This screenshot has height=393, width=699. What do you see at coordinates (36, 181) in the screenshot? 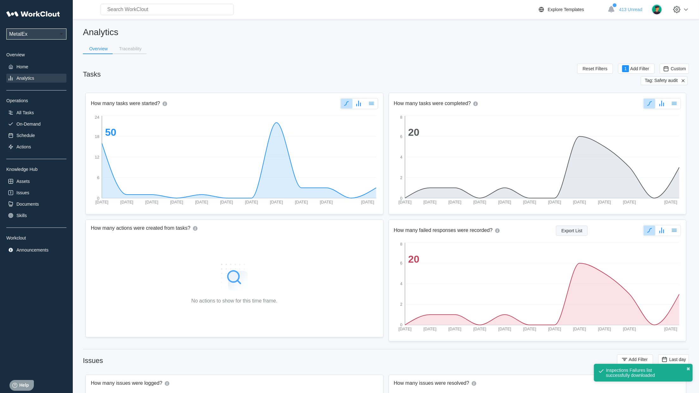
I see `a: Assets` at bounding box center [36, 181].